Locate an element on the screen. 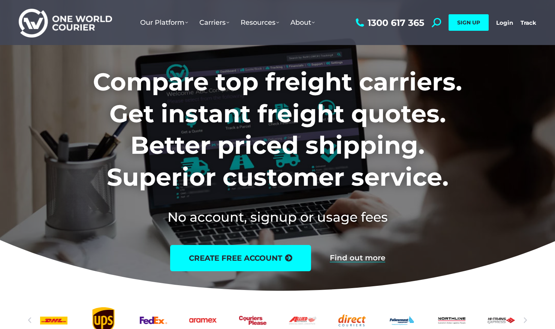 This screenshot has height=329, width=555. h1: Compare top freight carriers. Get instant freight quotes. Better priced shipping. Superior custom... is located at coordinates (277, 129).